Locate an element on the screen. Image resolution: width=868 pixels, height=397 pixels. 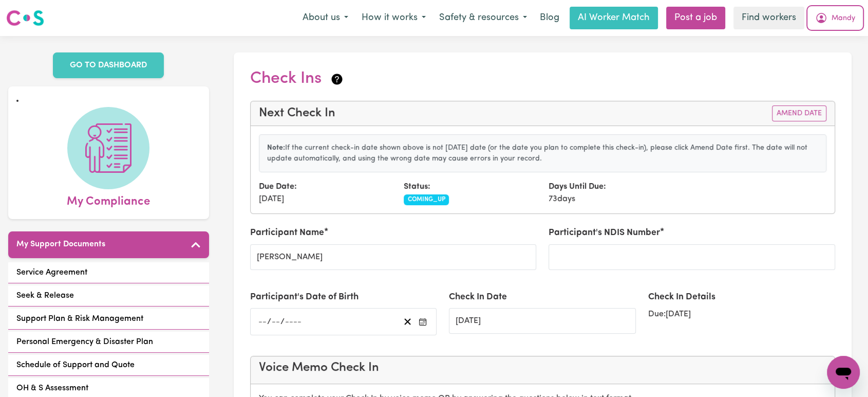
a: Careseekers logo is located at coordinates (25, 18).